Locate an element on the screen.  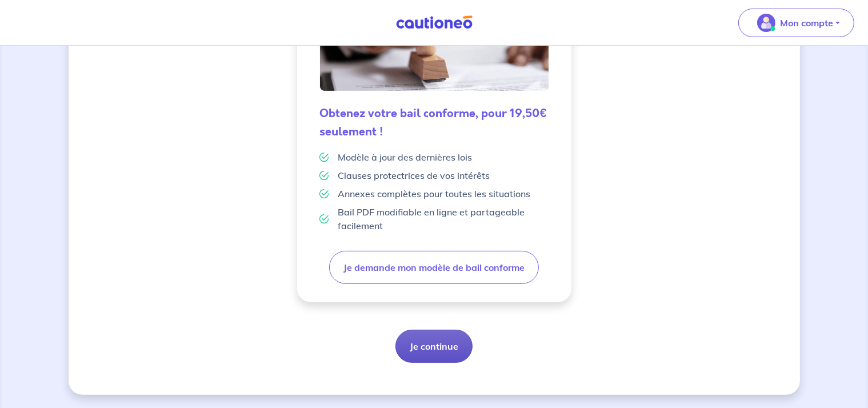
p: Annexes complètes pour toutes les situations is located at coordinates (434, 194).